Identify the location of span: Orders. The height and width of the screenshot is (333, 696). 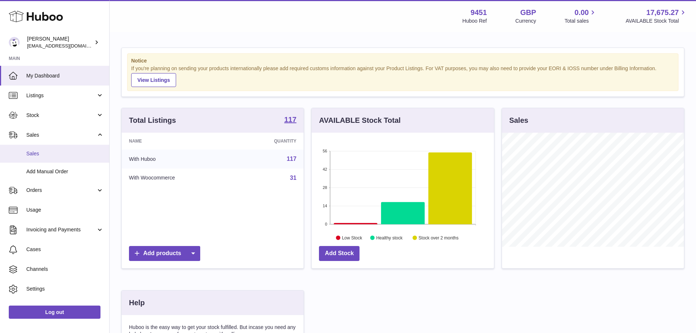
(61, 190).